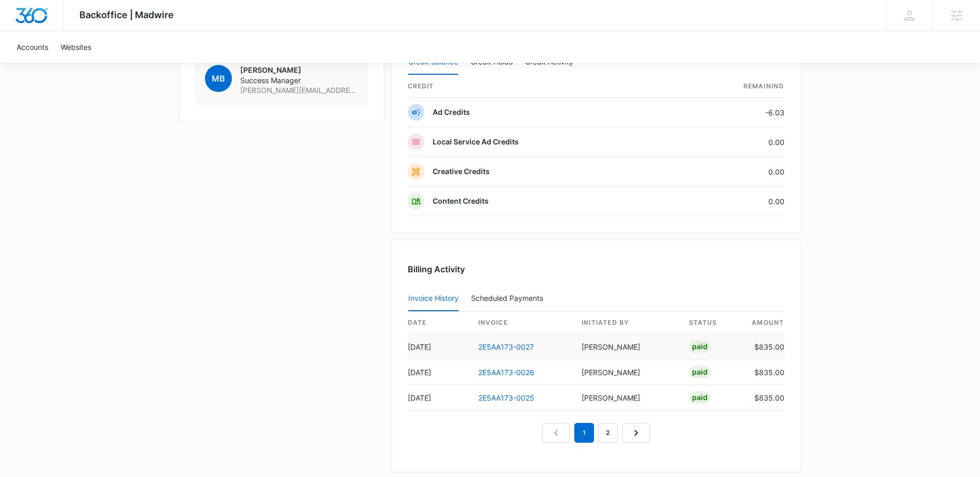 This screenshot has width=980, height=477. Describe the element at coordinates (627, 322) in the screenshot. I see `th: Initiated By` at that location.